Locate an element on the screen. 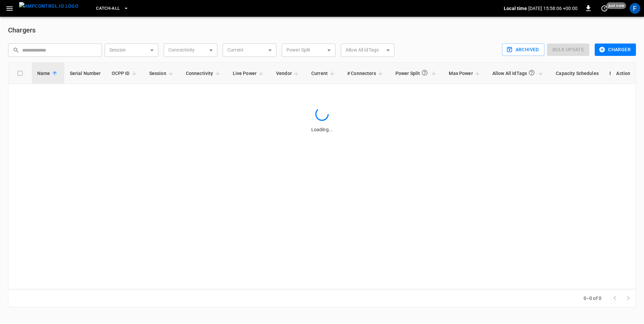 Image resolution: width=644 pixels, height=324 pixels. span: Loading... is located at coordinates (322, 129).